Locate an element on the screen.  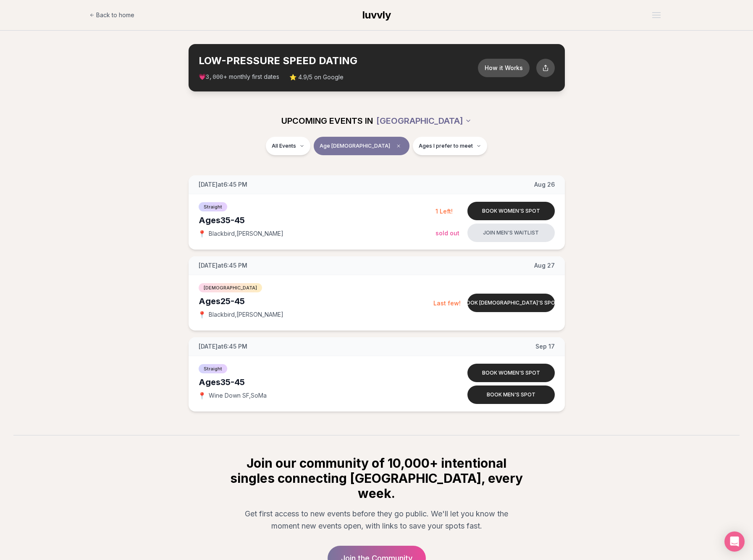
span: Last few! is located at coordinates (447, 303).